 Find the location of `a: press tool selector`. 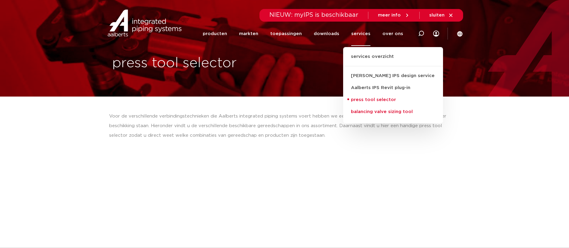

a: press tool selector is located at coordinates (393, 100).